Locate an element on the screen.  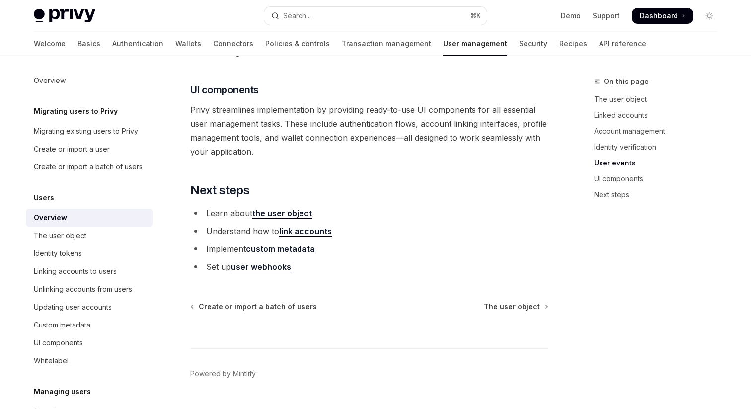
span: The user object is located at coordinates (512, 307).